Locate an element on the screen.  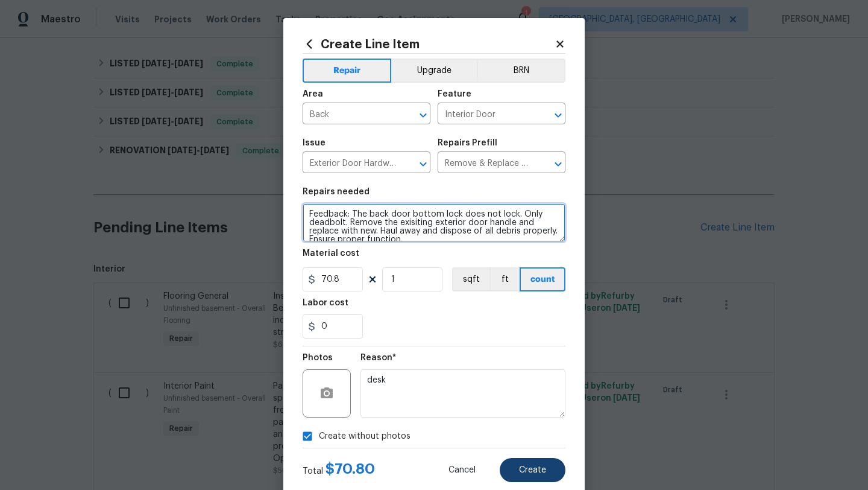
textarea: desk is located at coordinates (463, 394).